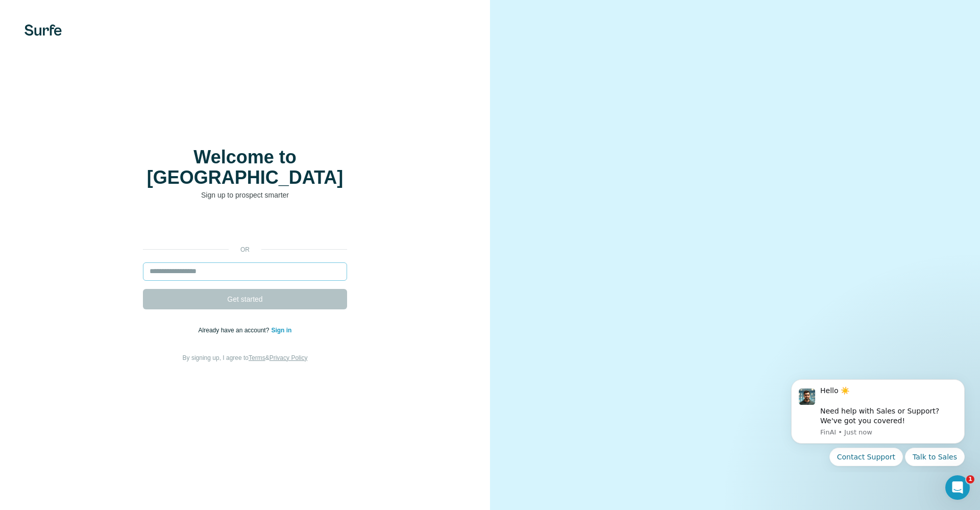 This screenshot has width=980, height=510. Describe the element at coordinates (256, 357) in the screenshot. I see `a: Terms` at that location.